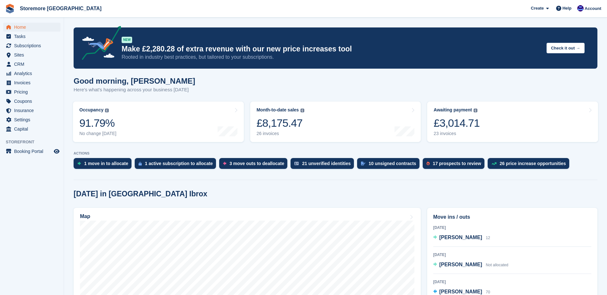 This screenshot has width=607, height=295. I want to click on span: Home, so click(33, 27).